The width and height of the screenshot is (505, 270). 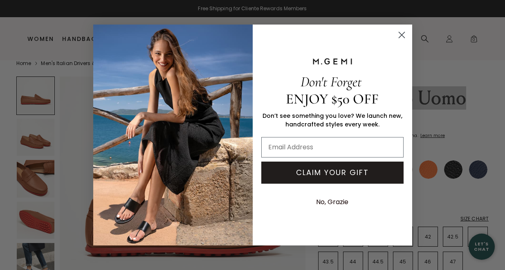 I want to click on input: Email Address, so click(x=333, y=147).